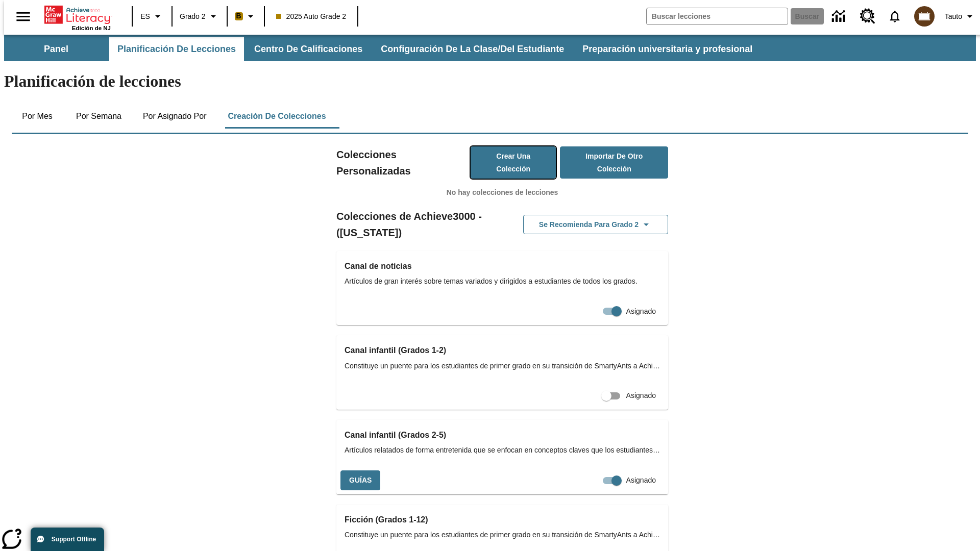  Describe the element at coordinates (514, 162) in the screenshot. I see `button: Crear una colección` at that location.